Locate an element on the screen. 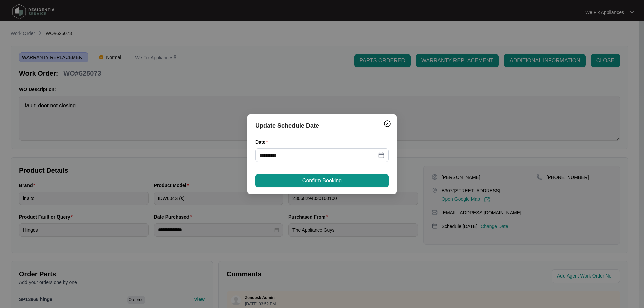 The height and width of the screenshot is (308, 644). div: Update Schedule Date is located at coordinates (322, 126).